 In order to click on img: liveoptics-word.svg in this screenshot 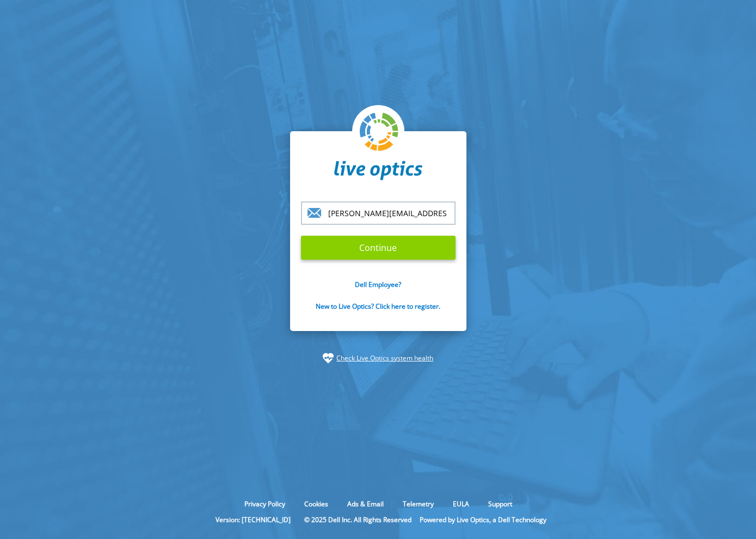, I will do `click(378, 170)`.